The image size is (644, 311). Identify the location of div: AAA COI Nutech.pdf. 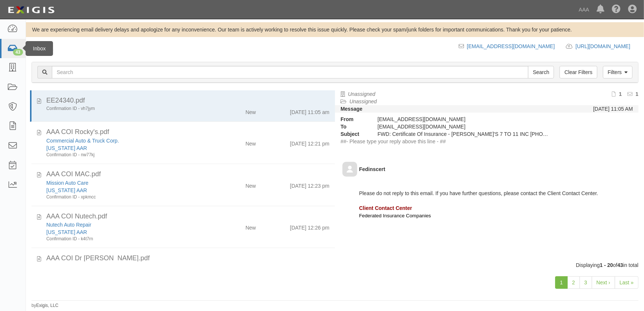
(188, 217).